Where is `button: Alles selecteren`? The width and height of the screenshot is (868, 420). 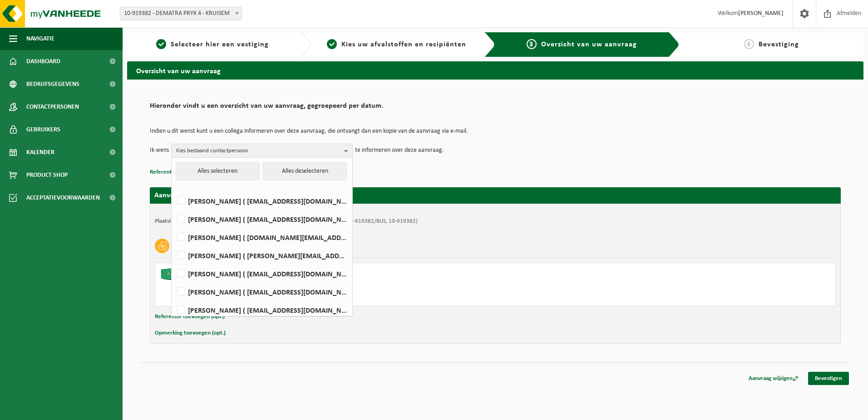 button: Alles selecteren is located at coordinates (218, 171).